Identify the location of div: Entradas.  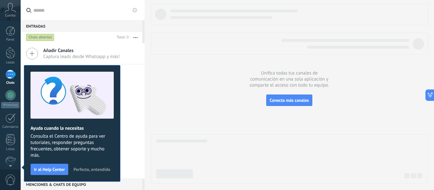
(81, 26).